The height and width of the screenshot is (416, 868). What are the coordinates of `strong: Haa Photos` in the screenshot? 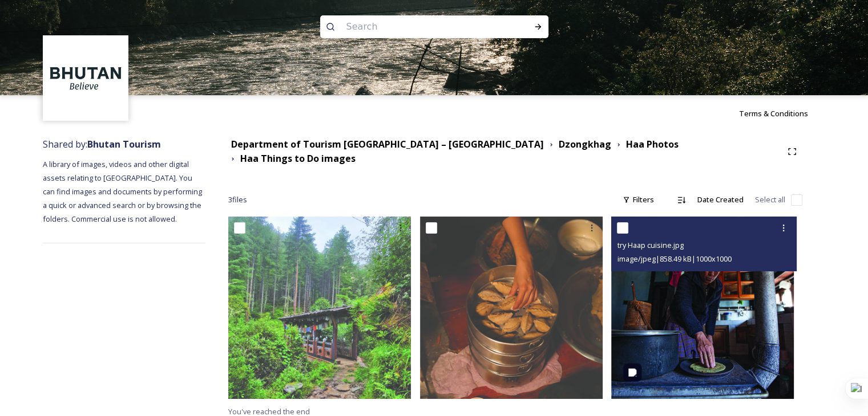 It's located at (653, 144).